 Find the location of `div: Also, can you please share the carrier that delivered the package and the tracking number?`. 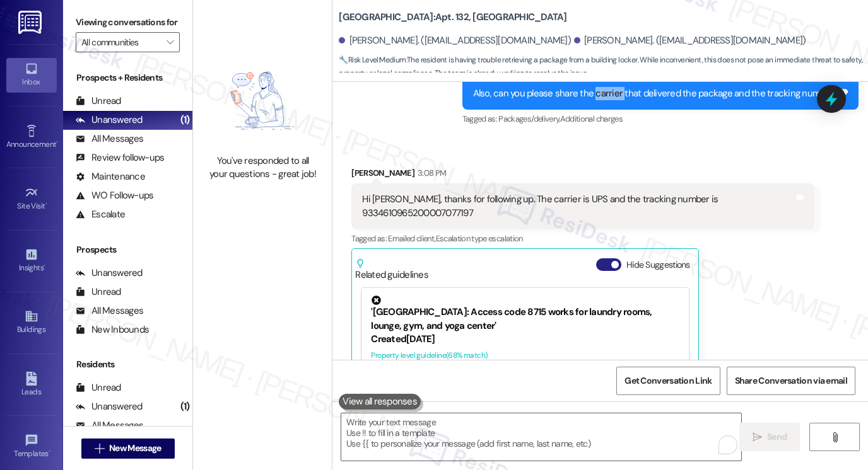

div: Also, can you please share the carrier that delivered the package and the tracking number? is located at coordinates (656, 93).